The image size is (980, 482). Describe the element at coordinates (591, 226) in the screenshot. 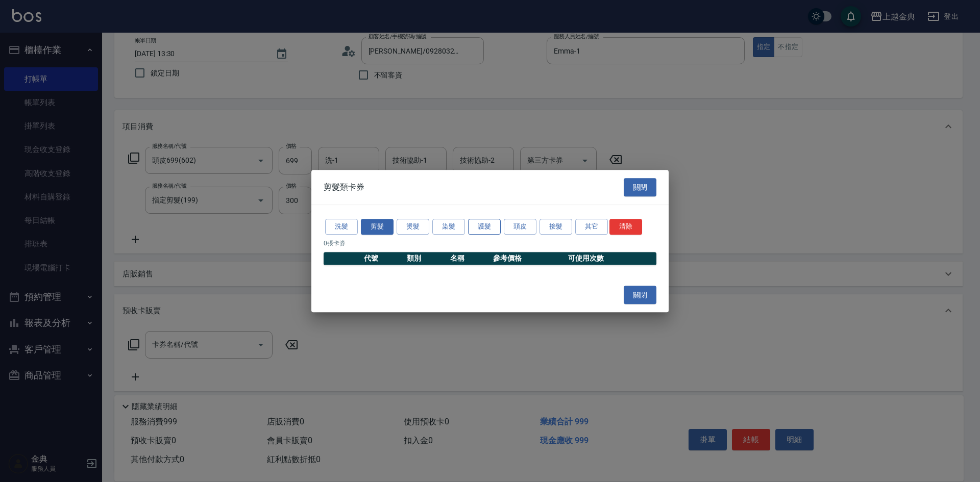

I see `button: 其它` at that location.